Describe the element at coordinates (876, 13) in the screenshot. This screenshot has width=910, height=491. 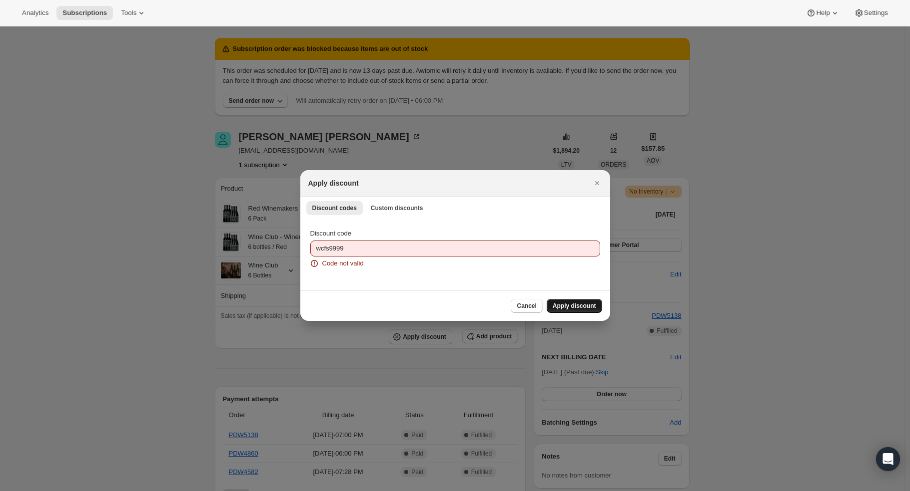
I see `span: Settings` at that location.